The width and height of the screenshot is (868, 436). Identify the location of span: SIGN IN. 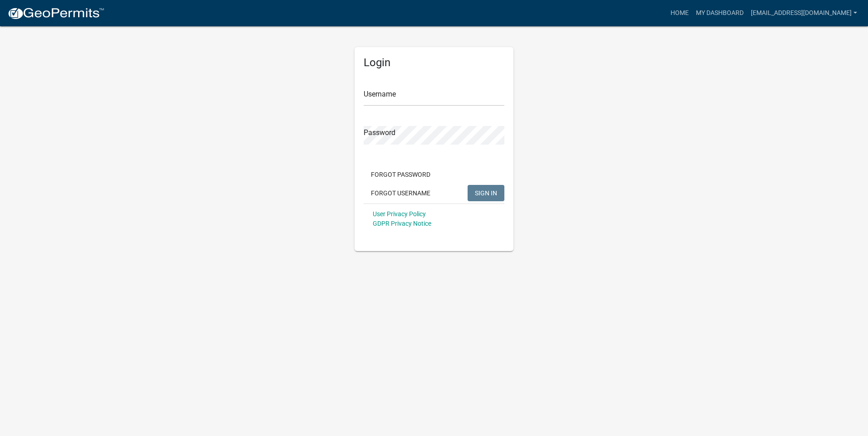
(485, 193).